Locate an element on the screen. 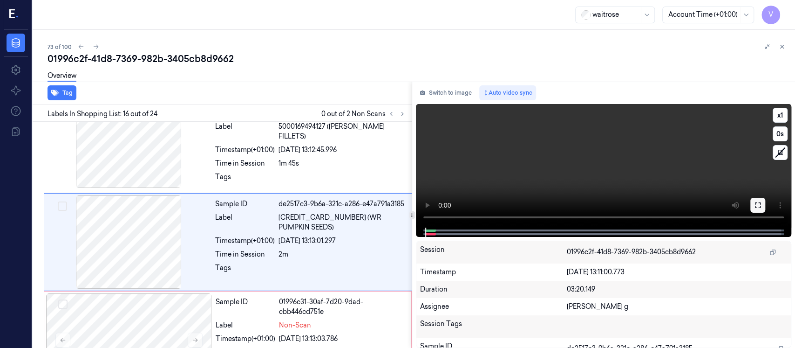  div: 01996c31-30af-7d20-9dad-cbb446cd751e is located at coordinates (342, 307).